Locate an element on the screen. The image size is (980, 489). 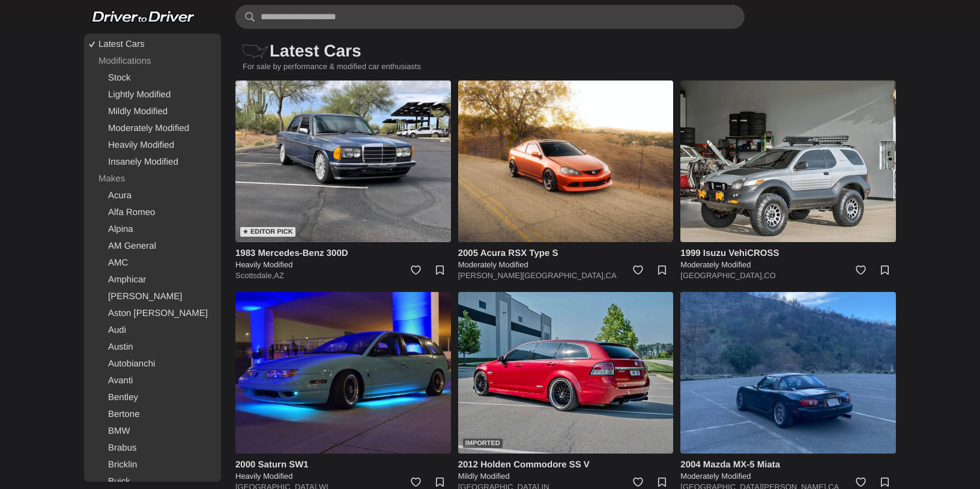
a: Alfa Romeo is located at coordinates (153, 212).